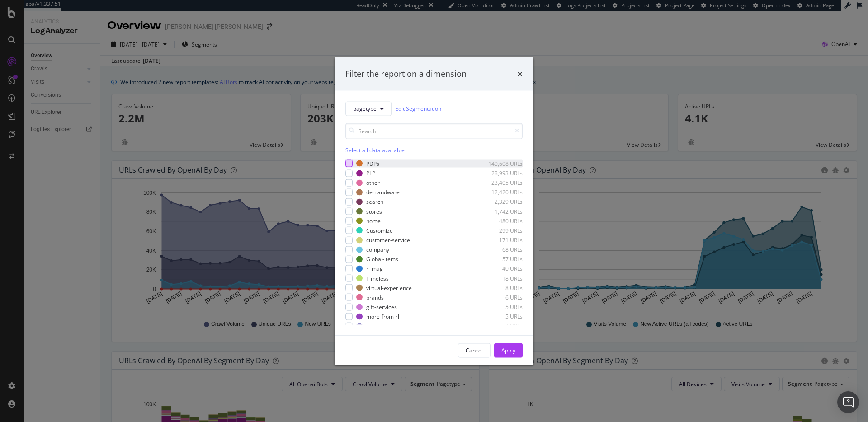 The height and width of the screenshot is (422, 868). I want to click on div: gift-services, so click(381, 307).